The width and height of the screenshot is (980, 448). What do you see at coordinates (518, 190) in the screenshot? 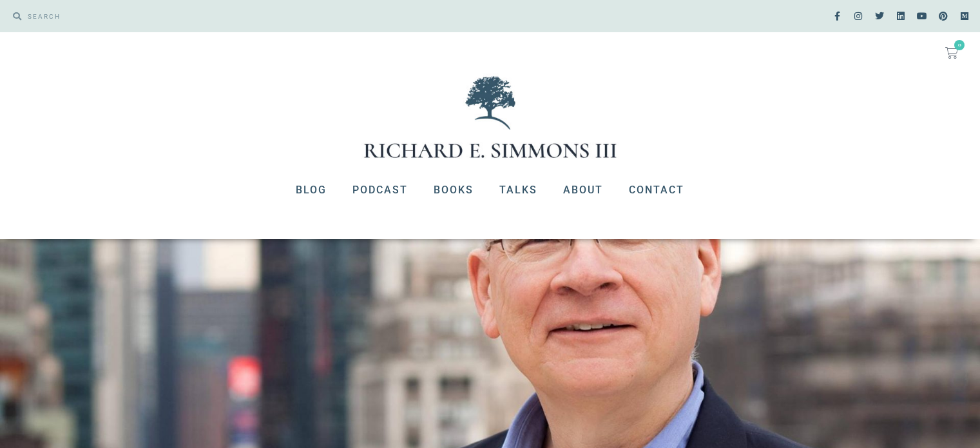
I see `a: Talks` at bounding box center [518, 190].